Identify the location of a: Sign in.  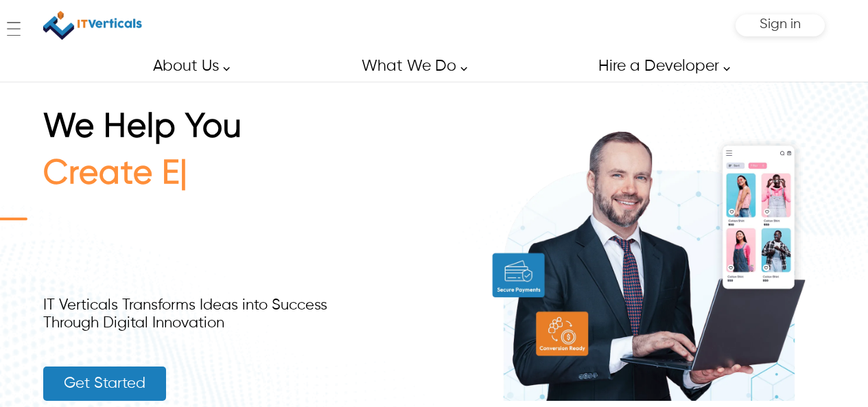
(780, 25).